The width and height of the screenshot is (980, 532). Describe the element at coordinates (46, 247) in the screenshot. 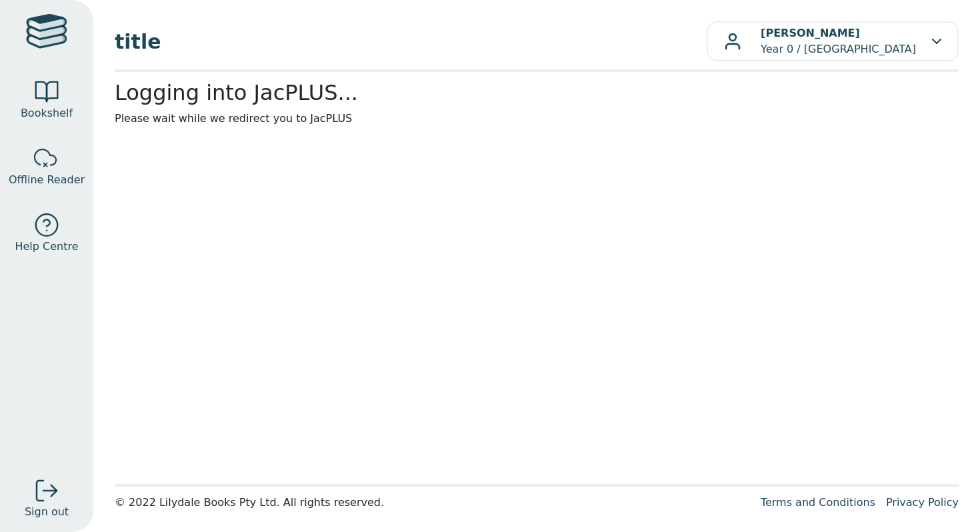

I see `span: Help Centre` at that location.